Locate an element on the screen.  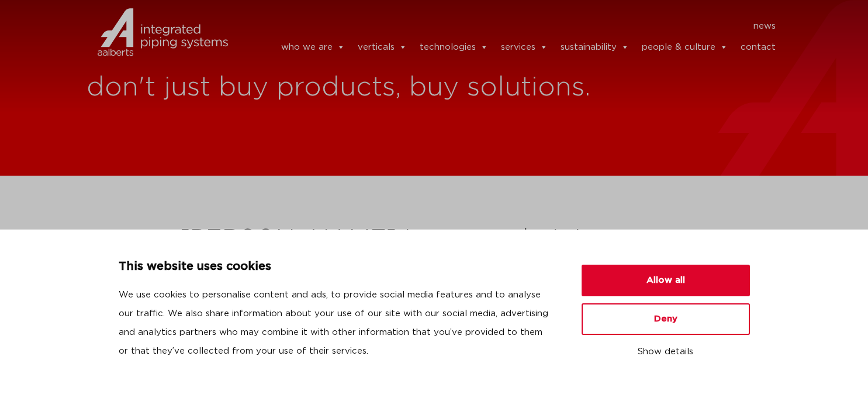
a: technologies is located at coordinates (454, 47).